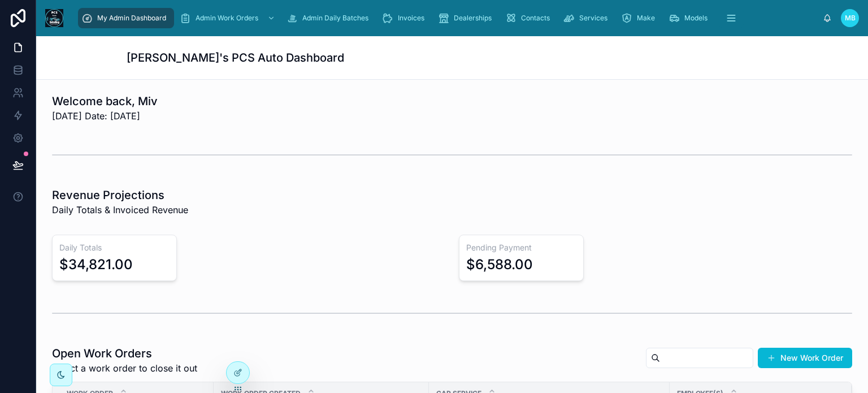 This screenshot has width=868, height=393. What do you see at coordinates (447, 18) in the screenshot?
I see `div: scrollable content` at bounding box center [447, 18].